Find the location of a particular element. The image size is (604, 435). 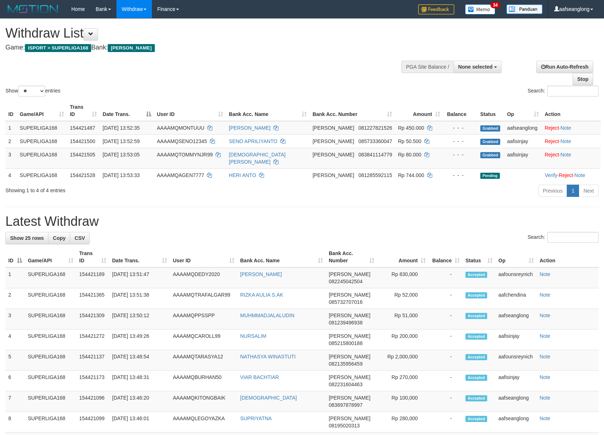

a: Next is located at coordinates (588, 191).